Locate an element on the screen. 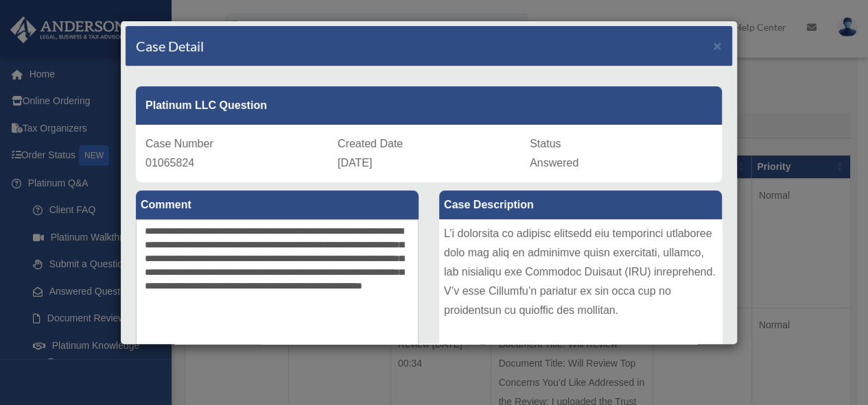 The image size is (868, 405). span: Answered is located at coordinates (553, 162).